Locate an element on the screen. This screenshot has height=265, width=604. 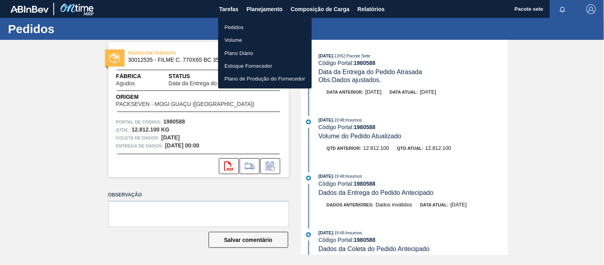
font: Plano Diário is located at coordinates (239, 53).